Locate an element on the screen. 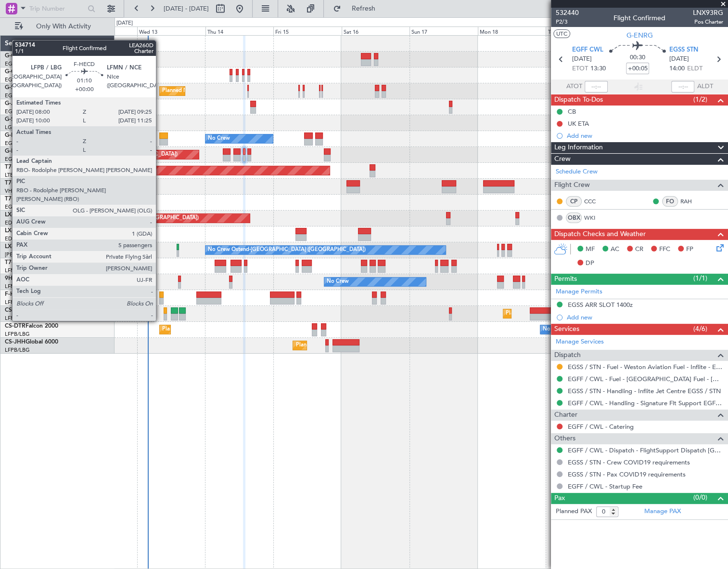 The width and height of the screenshot is (728, 569). span: 9H-LPZ is located at coordinates (15, 279).